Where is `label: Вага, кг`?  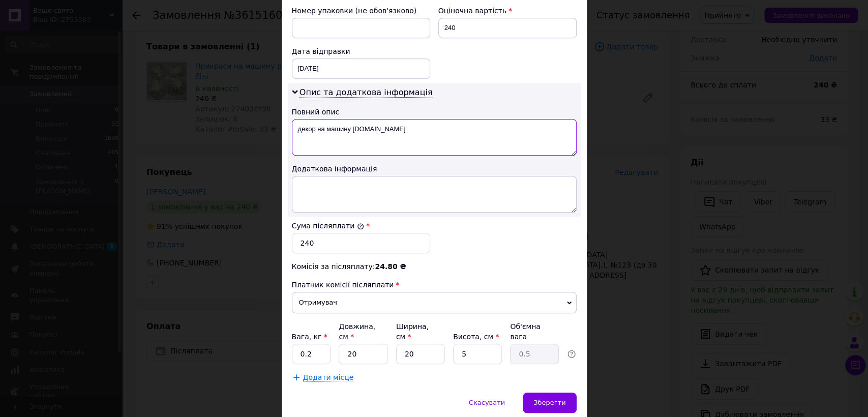
label: Вага, кг is located at coordinates (309, 336).